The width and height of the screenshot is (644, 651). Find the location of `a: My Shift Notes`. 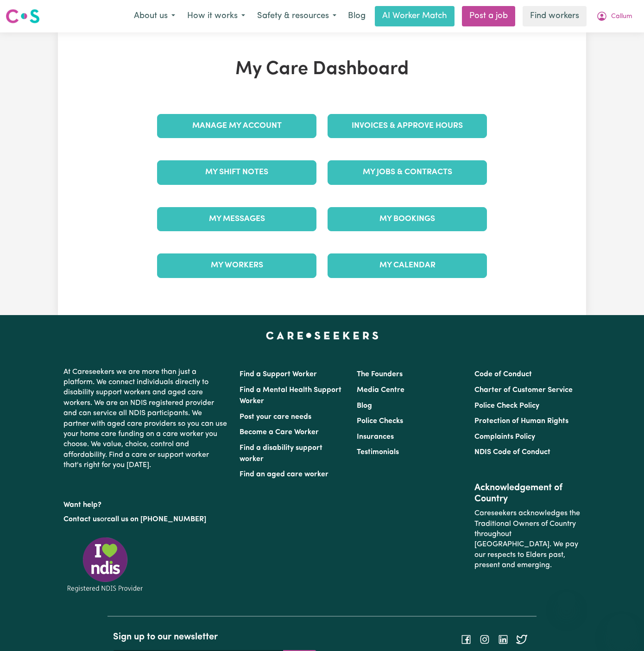

a: My Shift Notes is located at coordinates (236, 172).